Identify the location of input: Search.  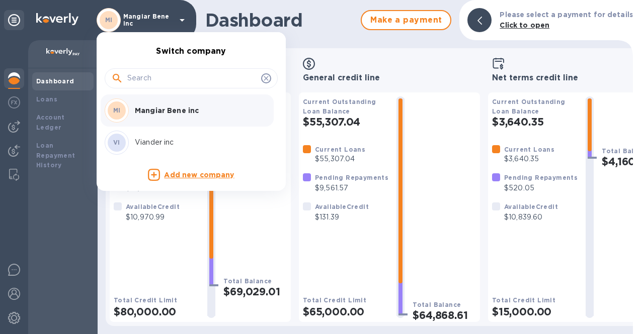
(192, 79).